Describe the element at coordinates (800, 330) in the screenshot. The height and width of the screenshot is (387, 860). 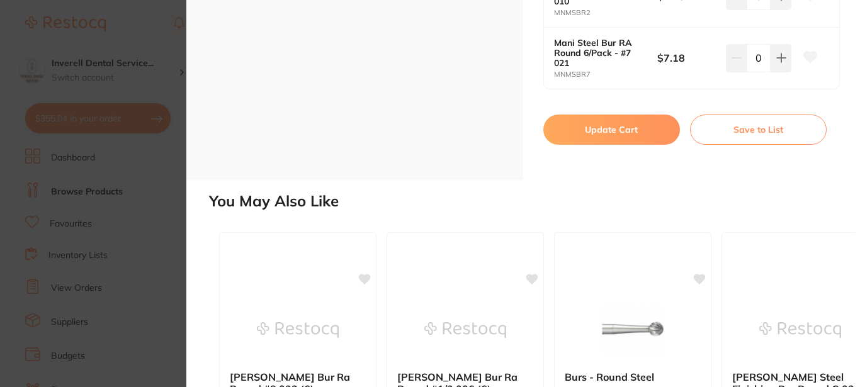
I see `img: Alston Steel Finishing Bur Round G 023 Ra (6)` at that location.